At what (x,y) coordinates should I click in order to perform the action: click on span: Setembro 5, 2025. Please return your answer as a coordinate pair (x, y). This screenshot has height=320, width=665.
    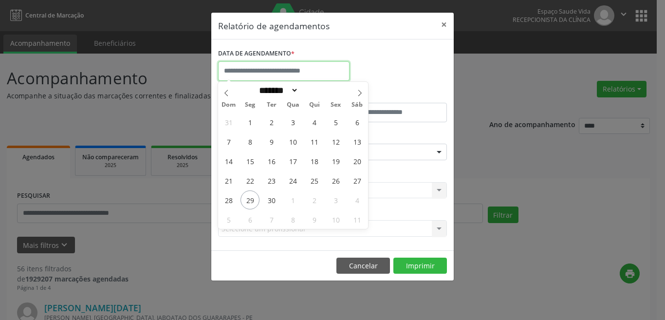
    Looking at the image, I should click on (336, 122).